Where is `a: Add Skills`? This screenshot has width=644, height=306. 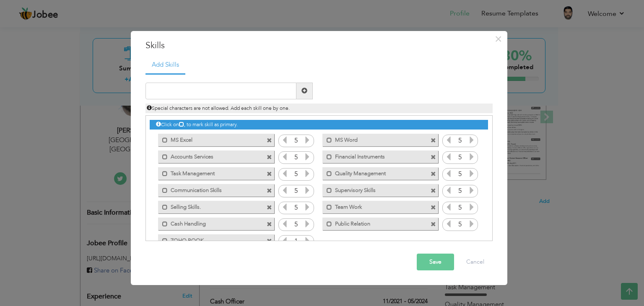 a: Add Skills is located at coordinates (165, 65).